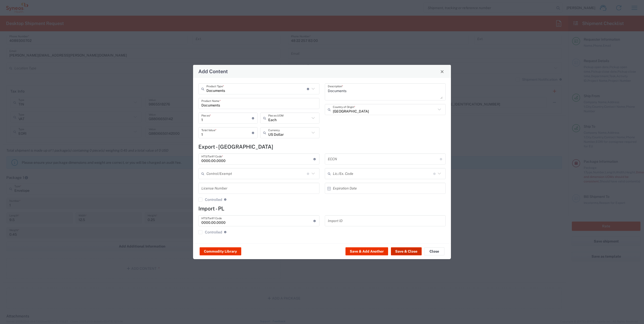 Image resolution: width=644 pixels, height=324 pixels. What do you see at coordinates (220, 252) in the screenshot?
I see `button: Commodity Library` at bounding box center [220, 252].